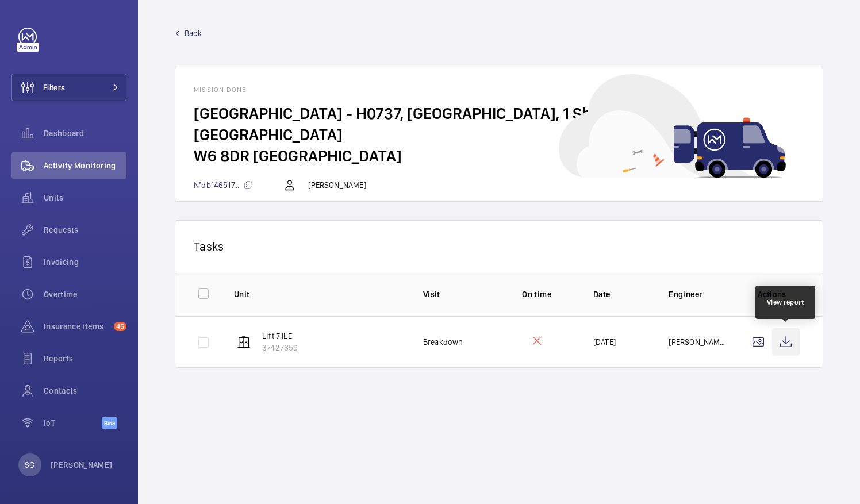 The height and width of the screenshot is (504, 860). I want to click on span: Requests, so click(85, 230).